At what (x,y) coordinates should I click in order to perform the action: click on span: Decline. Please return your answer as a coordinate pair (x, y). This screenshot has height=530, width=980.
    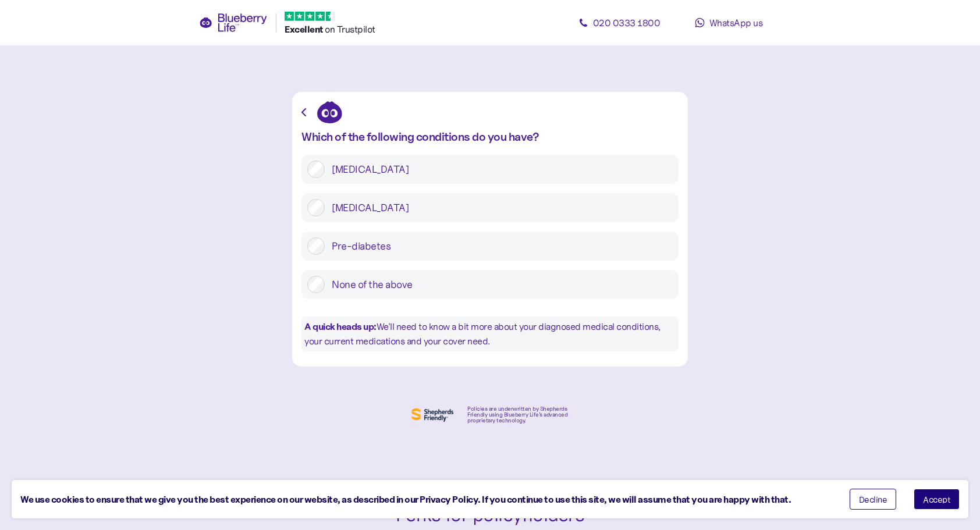
    Looking at the image, I should click on (873, 499).